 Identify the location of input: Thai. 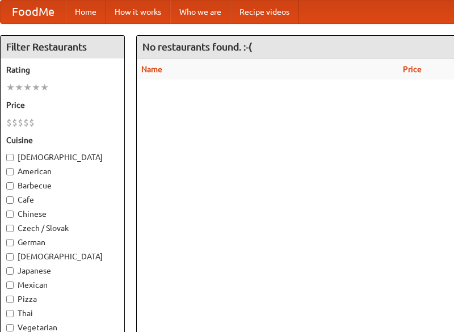
(10, 313).